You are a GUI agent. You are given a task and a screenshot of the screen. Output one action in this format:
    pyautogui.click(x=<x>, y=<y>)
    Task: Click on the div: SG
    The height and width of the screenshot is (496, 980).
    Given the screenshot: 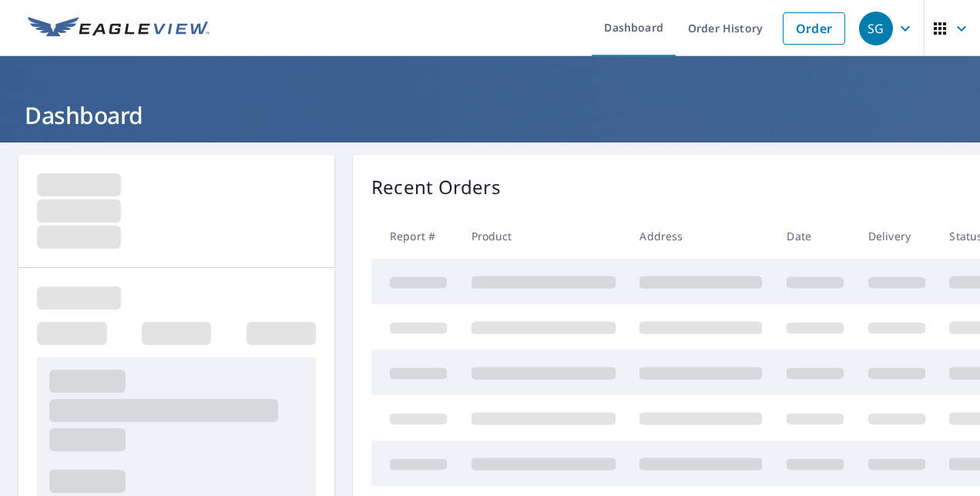 What is the action you would take?
    pyautogui.click(x=876, y=28)
    